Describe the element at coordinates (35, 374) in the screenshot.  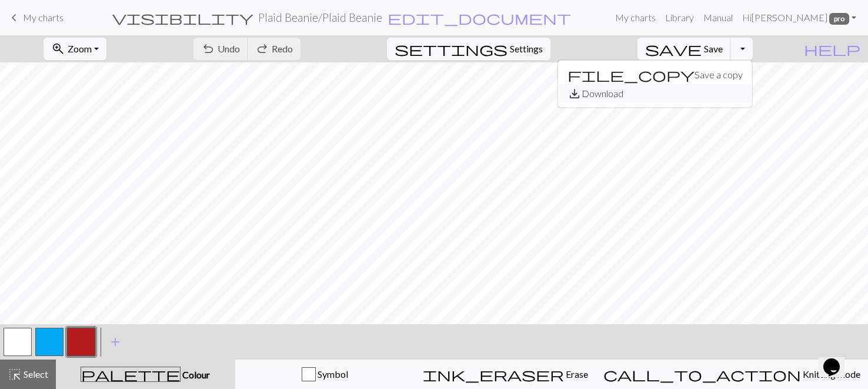
I see `span: Select` at that location.